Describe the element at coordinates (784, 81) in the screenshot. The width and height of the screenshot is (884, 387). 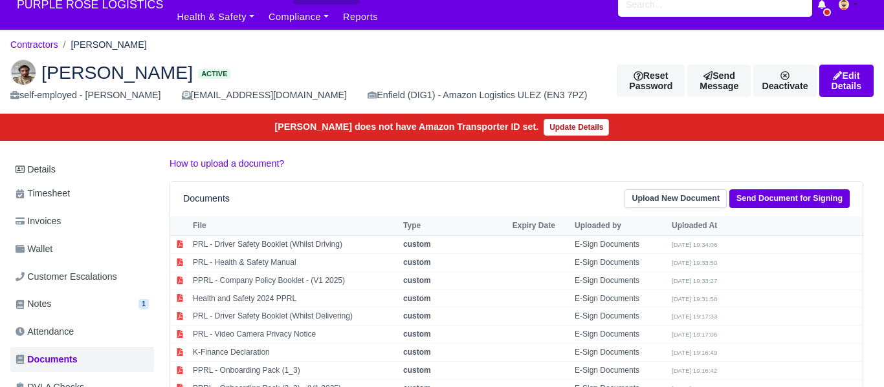
I see `div: Deactivate` at that location.